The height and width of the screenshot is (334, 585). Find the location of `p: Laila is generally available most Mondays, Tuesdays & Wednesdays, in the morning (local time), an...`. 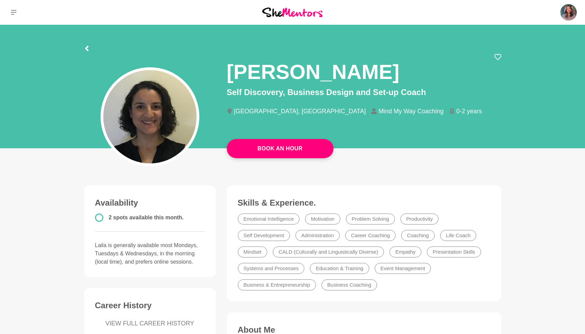

p: Laila is generally available most Mondays, Tuesdays & Wednesdays, in the morning (local time), an... is located at coordinates (150, 253).